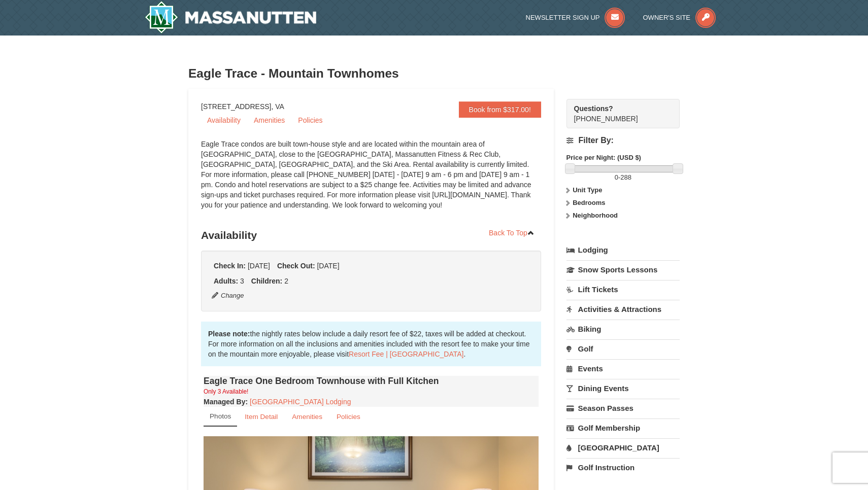  What do you see at coordinates (226, 392) in the screenshot?
I see `small: Only 3 Available!` at bounding box center [226, 392].